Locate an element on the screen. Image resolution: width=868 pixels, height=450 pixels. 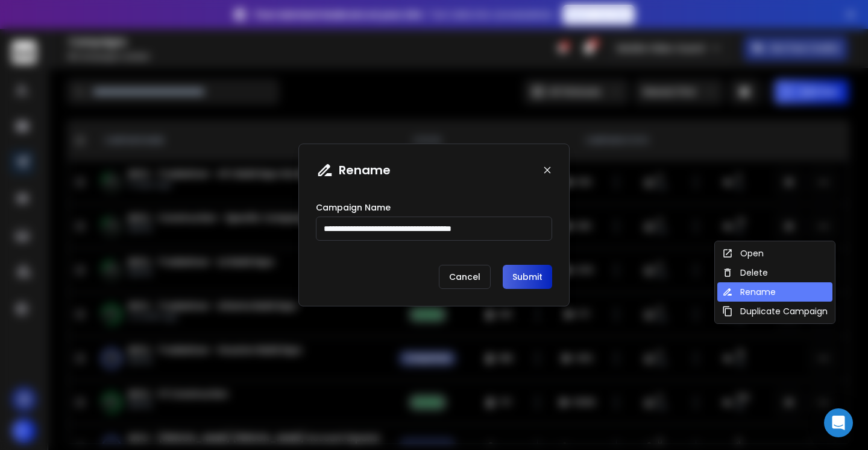
div: Open is located at coordinates (742, 253).